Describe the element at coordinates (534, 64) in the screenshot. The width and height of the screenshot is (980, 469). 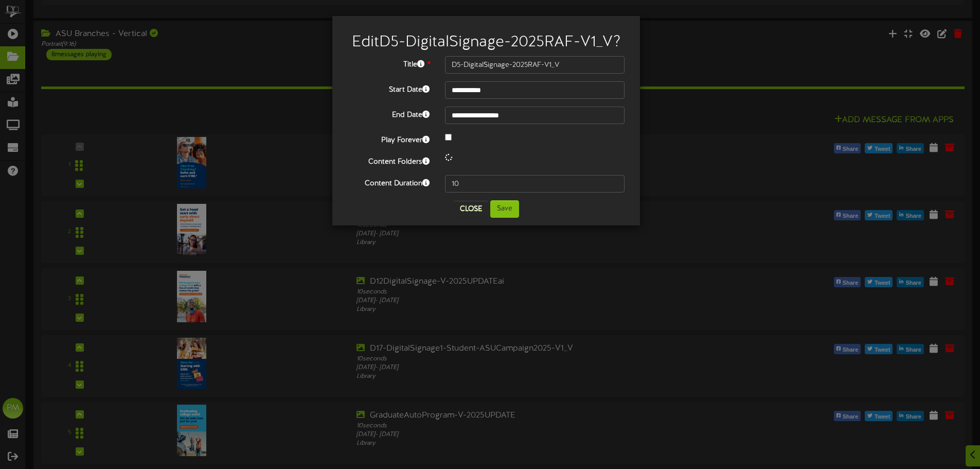
I see `input: Title` at that location.